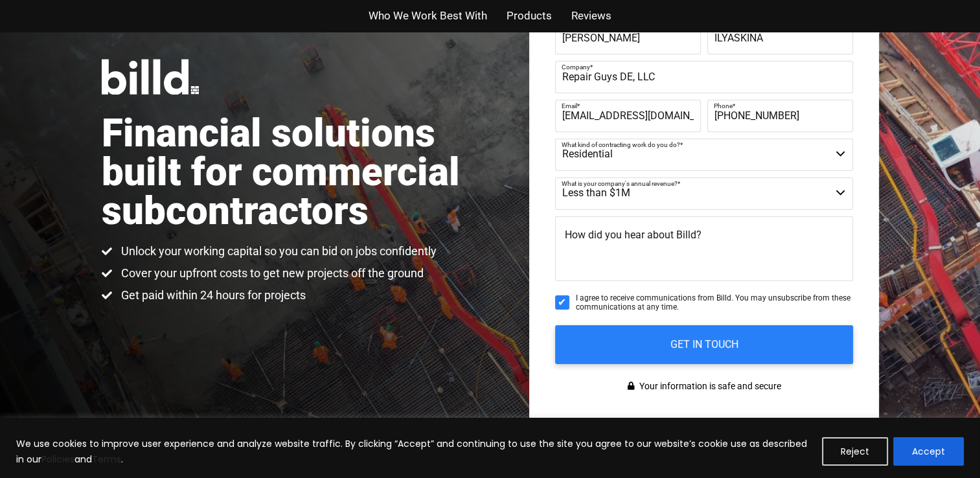 Image resolution: width=980 pixels, height=478 pixels. What do you see at coordinates (591, 16) in the screenshot?
I see `span: Reviews` at bounding box center [591, 16].